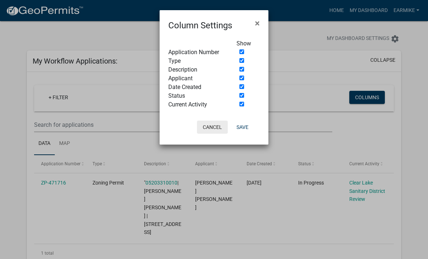 This screenshot has width=428, height=259. I want to click on div: Current Activity, so click(197, 104).